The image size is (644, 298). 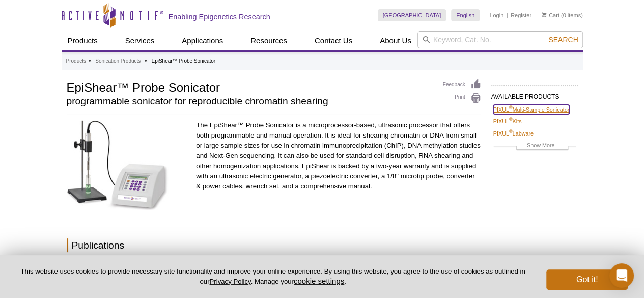 I want to click on input: Keyword, Cat. No., so click(x=500, y=40).